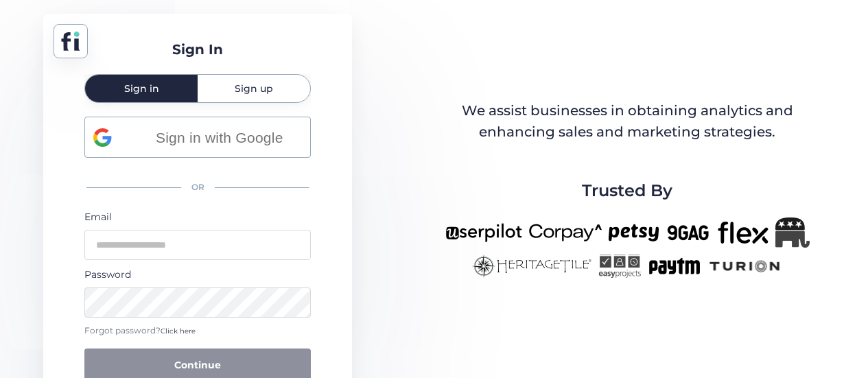  I want to click on div: Sign In, so click(198, 49).